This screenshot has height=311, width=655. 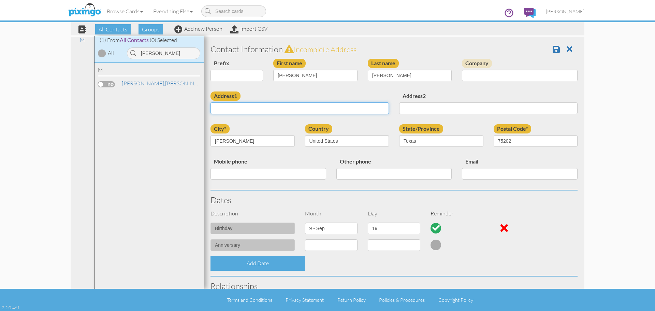 What do you see at coordinates (472, 161) in the screenshot?
I see `label: Email` at bounding box center [472, 161].